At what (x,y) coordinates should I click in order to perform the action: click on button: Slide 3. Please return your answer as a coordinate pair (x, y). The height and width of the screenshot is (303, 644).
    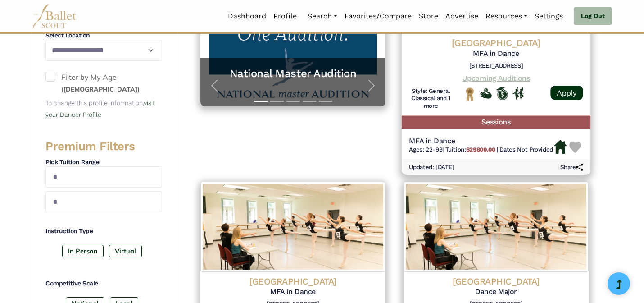
    Looking at the image, I should click on (293, 101).